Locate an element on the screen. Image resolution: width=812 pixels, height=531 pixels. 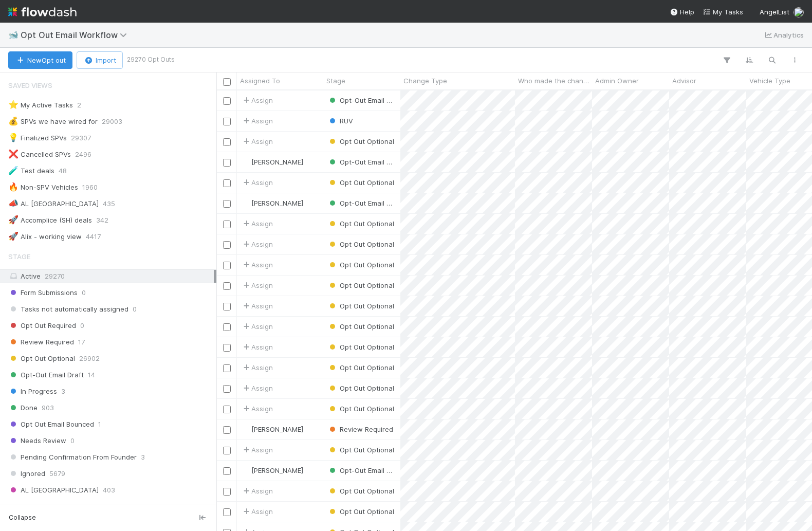
span: Review Required is located at coordinates (360, 430).